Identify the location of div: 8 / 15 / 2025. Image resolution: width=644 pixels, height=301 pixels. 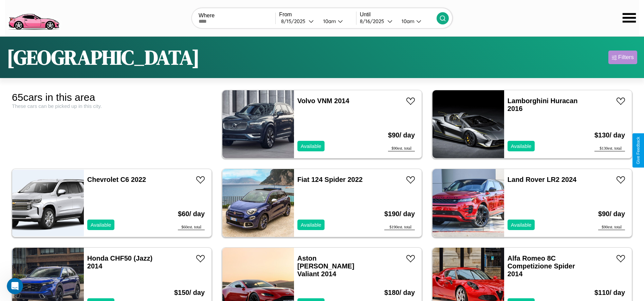
(294, 21).